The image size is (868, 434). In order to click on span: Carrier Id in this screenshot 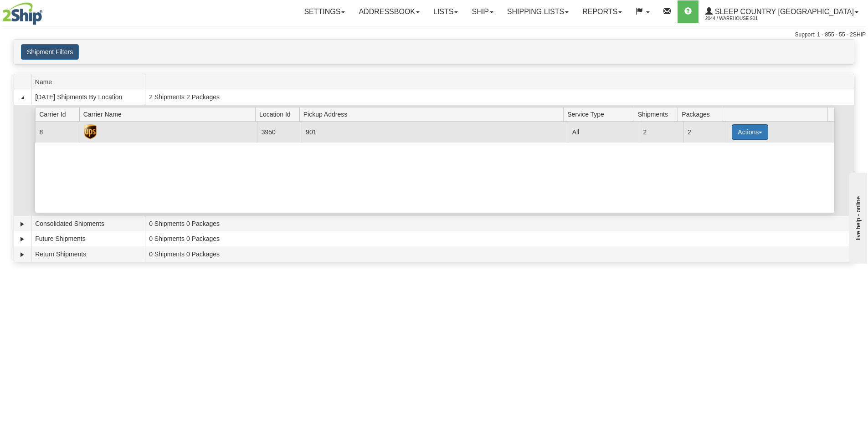, I will do `click(59, 114)`.